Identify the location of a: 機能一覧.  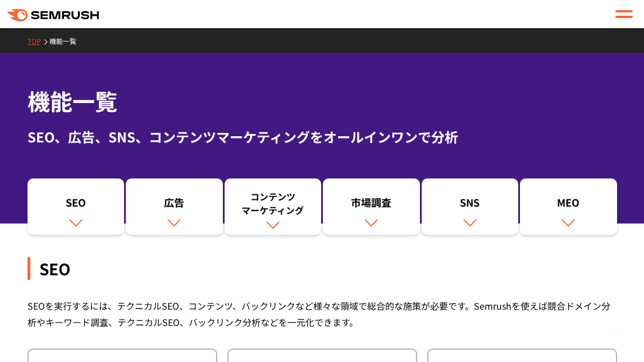
(67, 41).